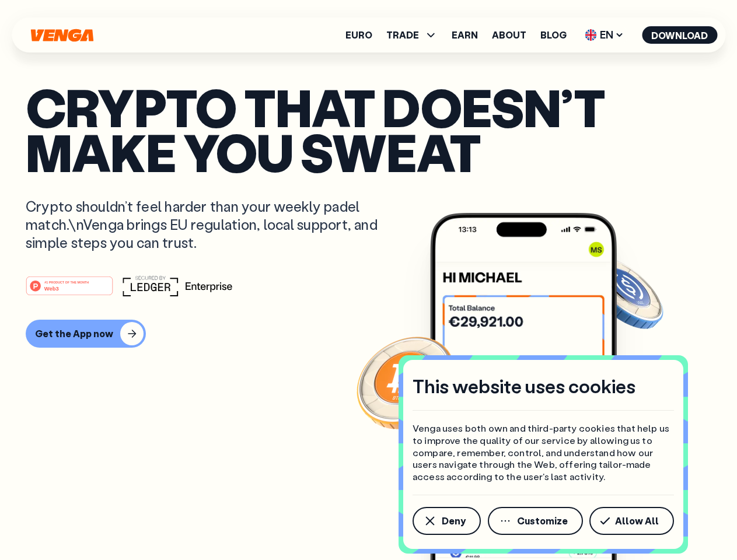 The height and width of the screenshot is (560, 737). What do you see at coordinates (524, 386) in the screenshot?
I see `h4: This website uses cookies` at bounding box center [524, 386].